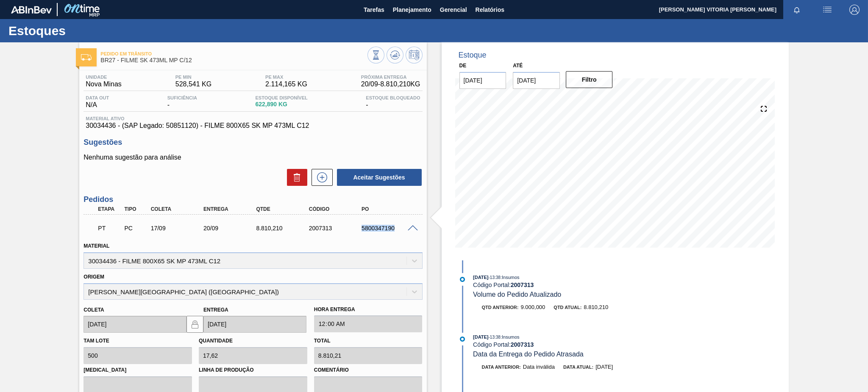 The height and width of the screenshot is (392, 868). What do you see at coordinates (336, 228) in the screenshot?
I see `div: 2007313` at bounding box center [336, 228].